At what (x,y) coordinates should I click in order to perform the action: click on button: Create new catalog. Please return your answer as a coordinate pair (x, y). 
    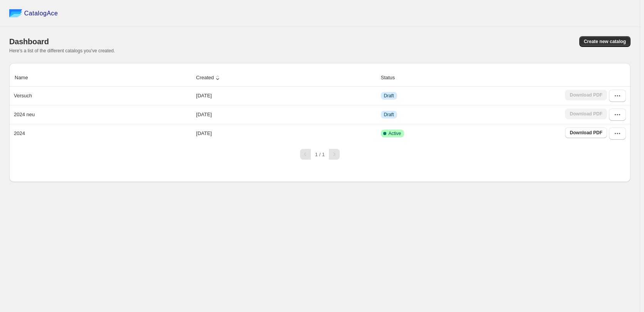
    Looking at the image, I should click on (604, 42).